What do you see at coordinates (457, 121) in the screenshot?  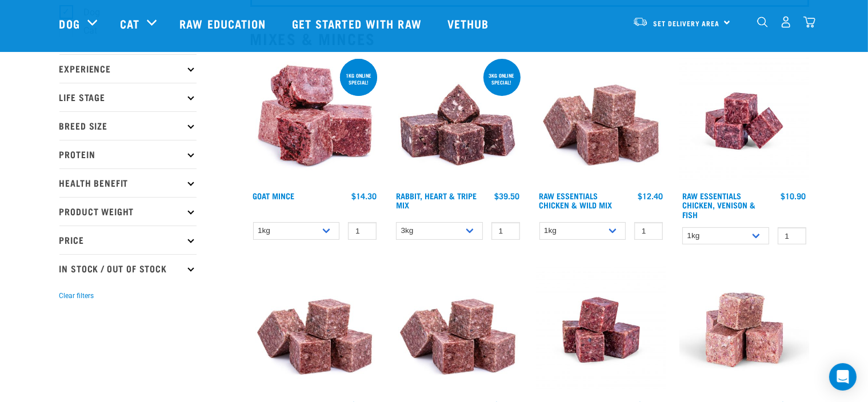 I see `img: 1175 Rabbit Heart Tripe Mix 01` at bounding box center [457, 121].